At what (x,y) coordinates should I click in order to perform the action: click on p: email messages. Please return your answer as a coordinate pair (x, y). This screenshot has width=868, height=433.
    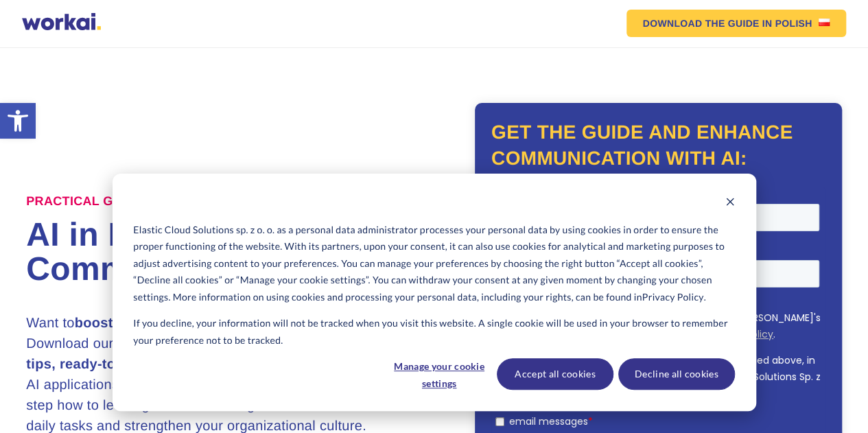
    Looking at the image, I should click on (56, 234).